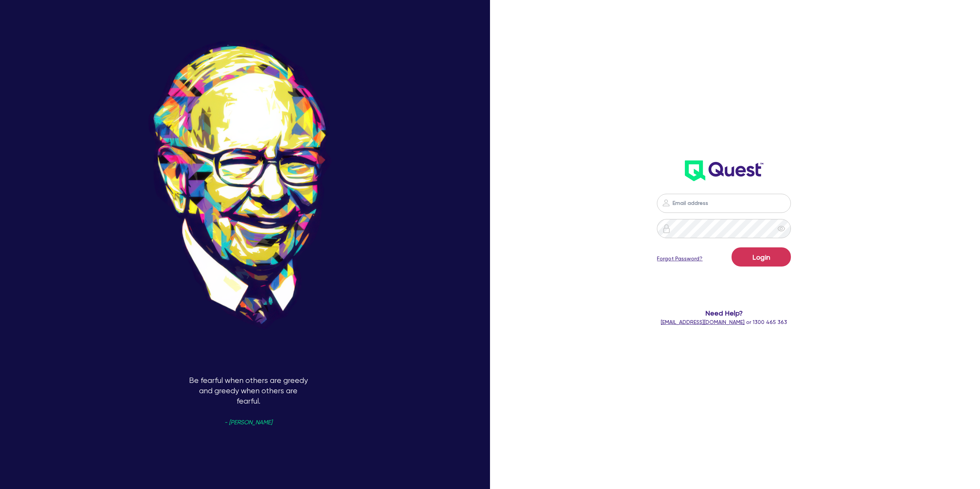 This screenshot has height=489, width=980. I want to click on span: Need Help?, so click(724, 313).